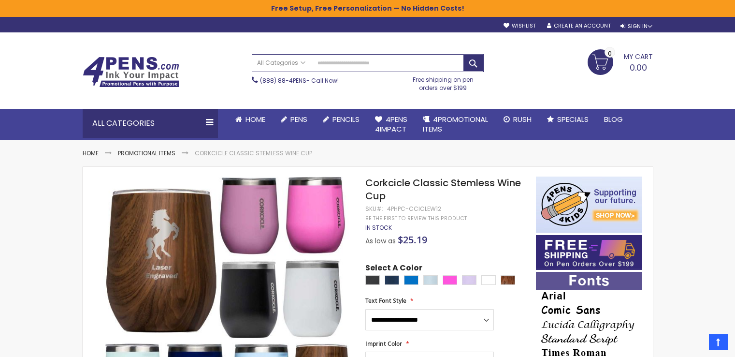  Describe the element at coordinates (443, 189) in the screenshot. I see `span: Corkcicle Classic Stemless Wine Cup` at that location.